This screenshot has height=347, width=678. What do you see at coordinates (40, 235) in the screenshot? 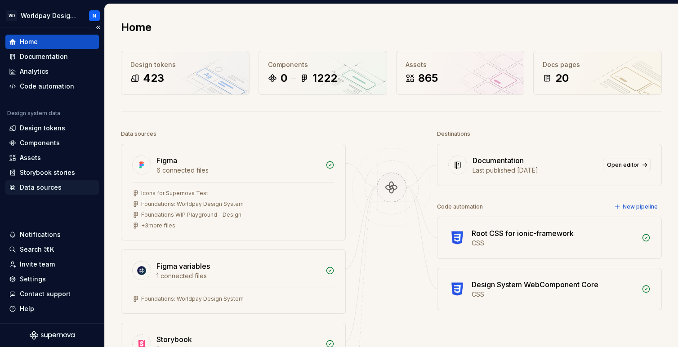
I see `div: Notifications` at bounding box center [40, 235].